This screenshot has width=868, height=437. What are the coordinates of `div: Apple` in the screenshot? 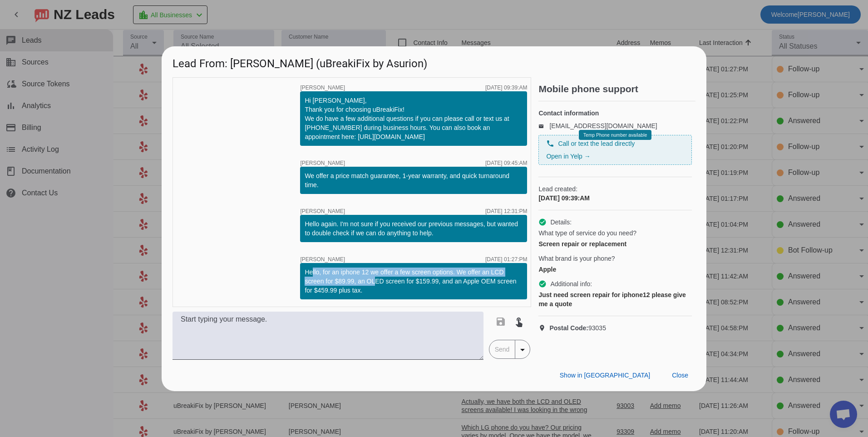 It's located at (615, 269).